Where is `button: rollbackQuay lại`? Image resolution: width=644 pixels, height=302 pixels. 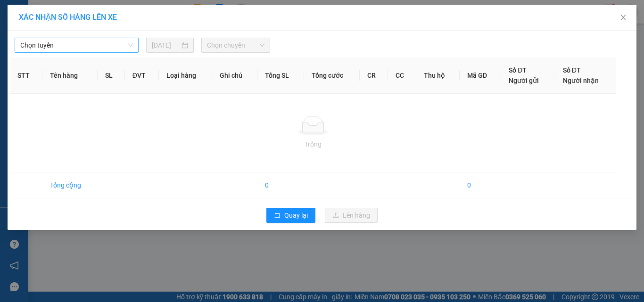
button: rollbackQuay lại is located at coordinates (291, 215).